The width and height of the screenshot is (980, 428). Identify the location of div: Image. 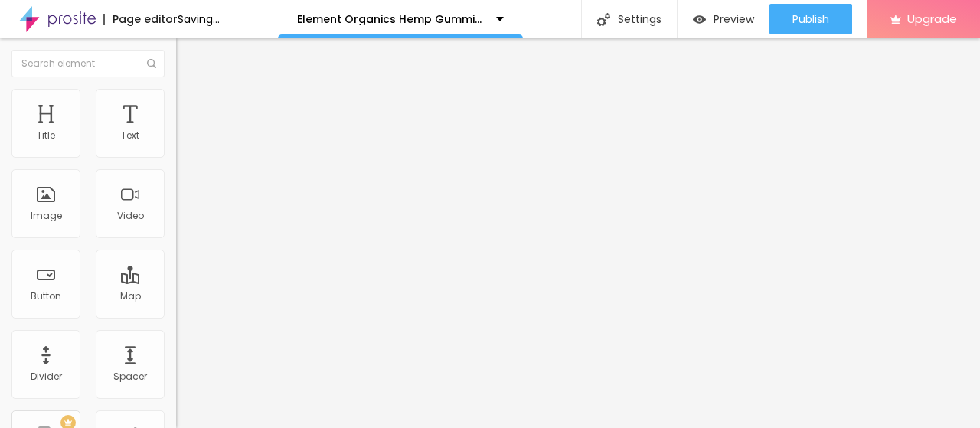
(46, 215).